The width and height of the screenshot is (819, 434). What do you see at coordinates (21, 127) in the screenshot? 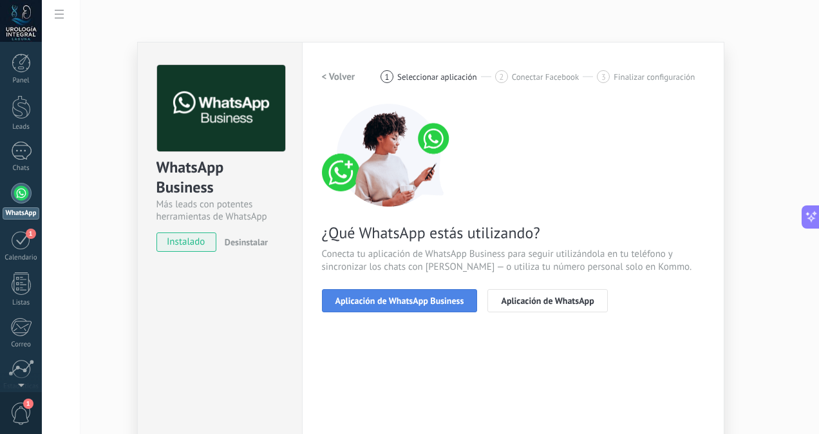
I see `div: Leads` at bounding box center [21, 127].